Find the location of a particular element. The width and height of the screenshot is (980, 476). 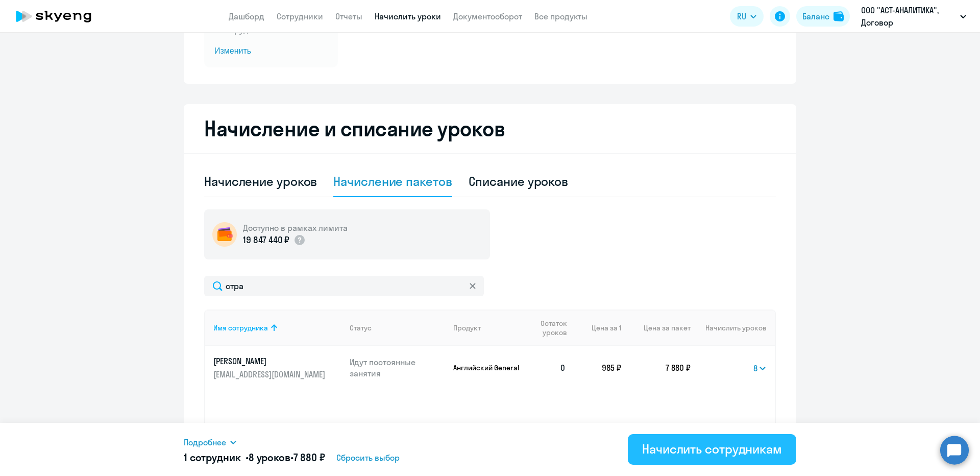

div: Начисление уроков is located at coordinates (260, 181).